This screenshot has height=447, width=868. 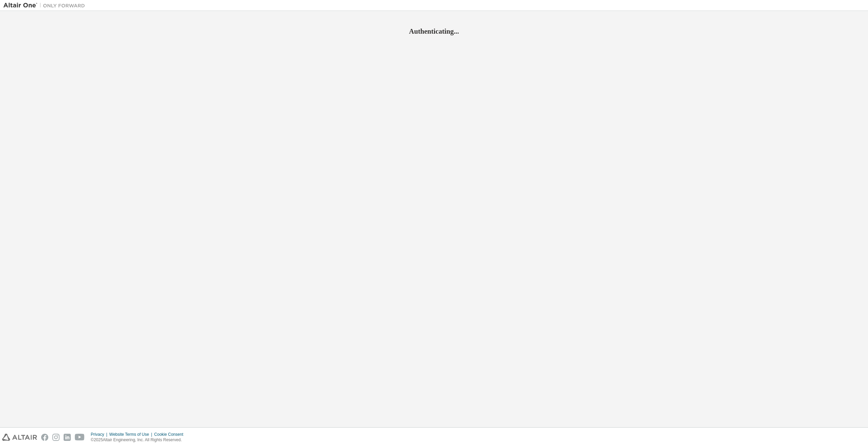 What do you see at coordinates (100, 434) in the screenshot?
I see `div: Privacy` at bounding box center [100, 434].